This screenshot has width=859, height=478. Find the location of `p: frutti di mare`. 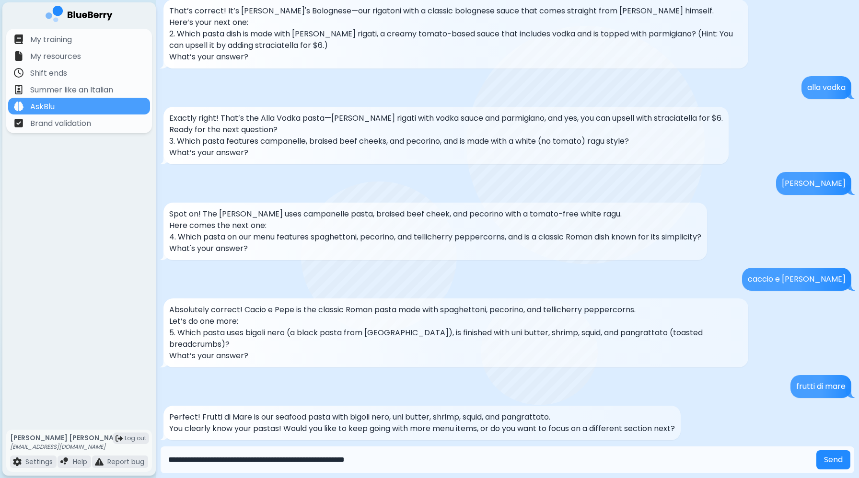

p: frutti di mare is located at coordinates (821, 387).